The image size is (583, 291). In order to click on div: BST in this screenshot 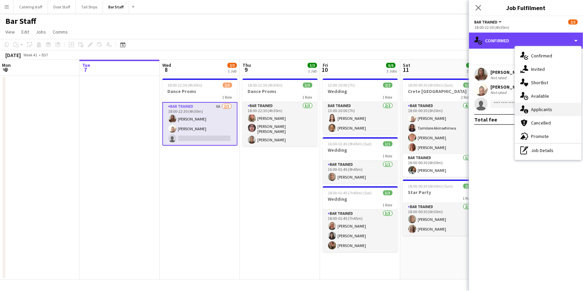, I will do `click(45, 55)`.